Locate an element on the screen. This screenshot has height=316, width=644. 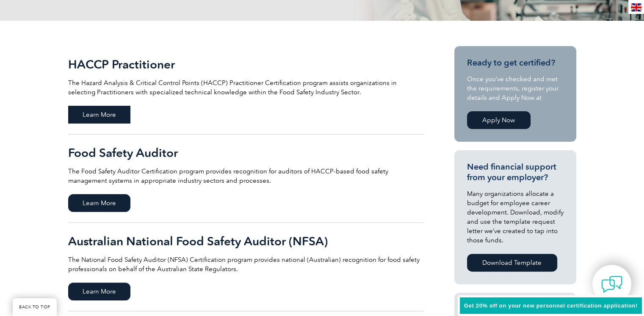
img: en is located at coordinates (636, 7).